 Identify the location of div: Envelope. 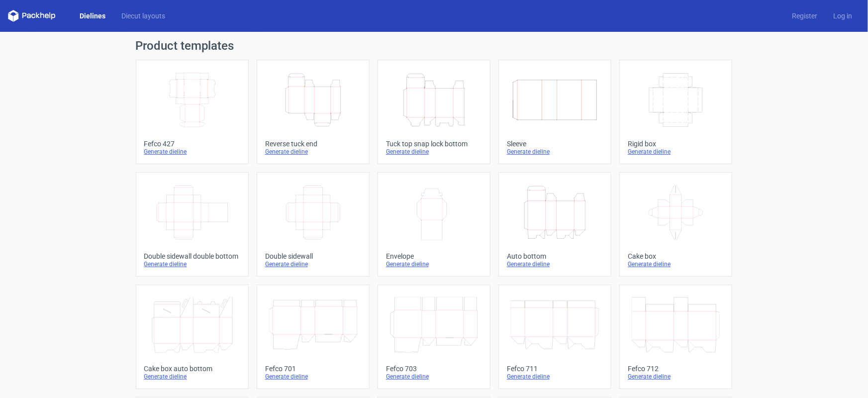
(434, 256).